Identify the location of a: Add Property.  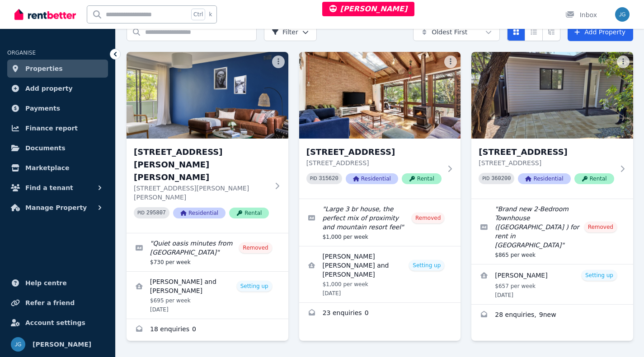
(600, 32).